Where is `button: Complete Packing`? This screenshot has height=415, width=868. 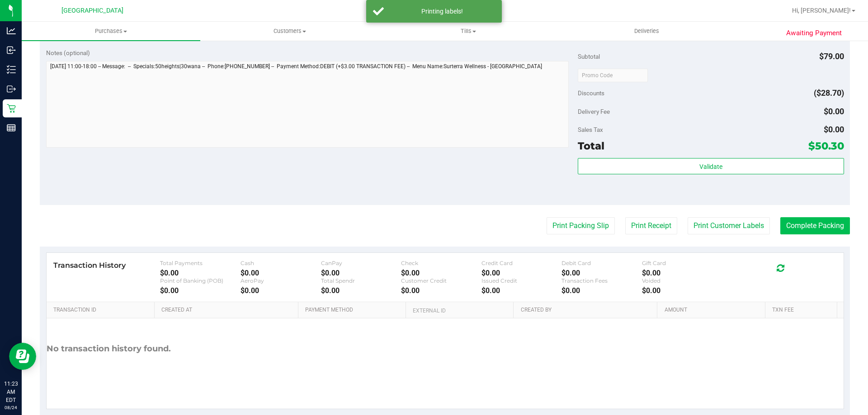 button: Complete Packing is located at coordinates (815, 226).